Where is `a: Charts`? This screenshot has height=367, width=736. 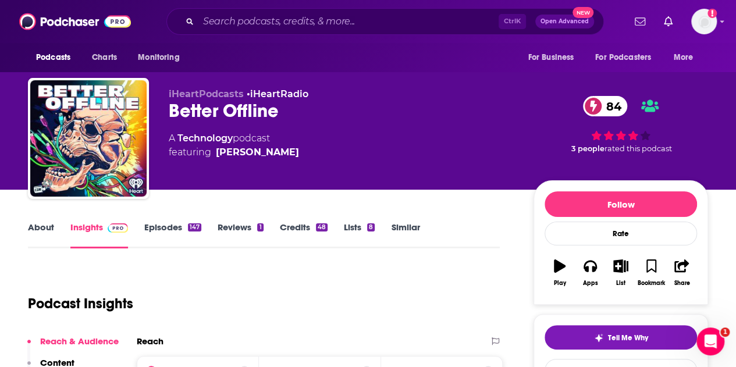
a: Charts is located at coordinates (104, 58).